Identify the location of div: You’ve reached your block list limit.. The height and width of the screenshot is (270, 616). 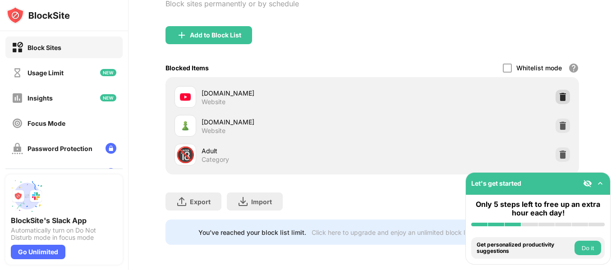
(252, 232).